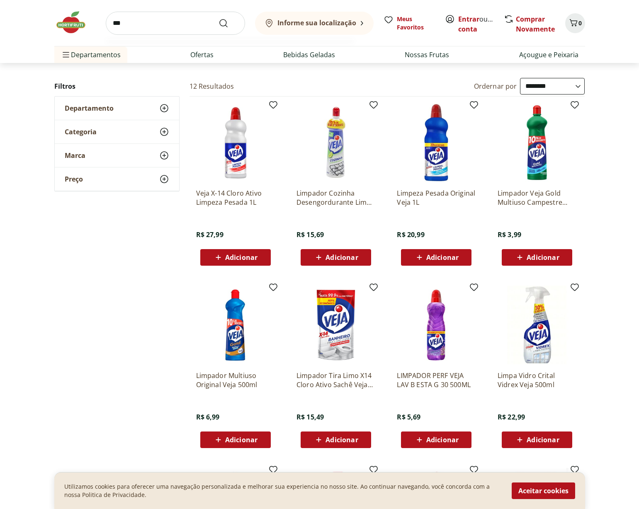 The height and width of the screenshot is (509, 639). What do you see at coordinates (212, 86) in the screenshot?
I see `h2: 12 Resultados` at bounding box center [212, 86].